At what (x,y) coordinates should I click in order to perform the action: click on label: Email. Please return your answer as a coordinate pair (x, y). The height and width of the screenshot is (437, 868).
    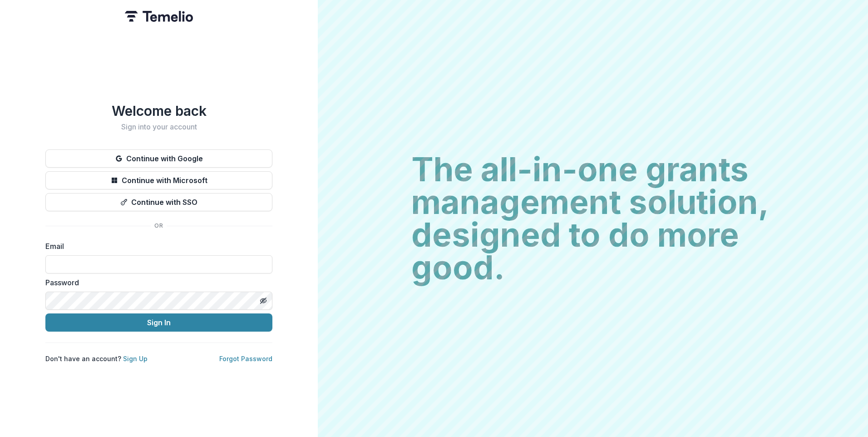
    Looking at the image, I should click on (156, 247).